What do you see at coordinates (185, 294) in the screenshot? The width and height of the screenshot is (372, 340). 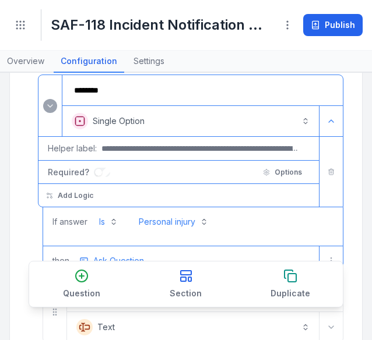 I see `span: Section` at bounding box center [185, 294].